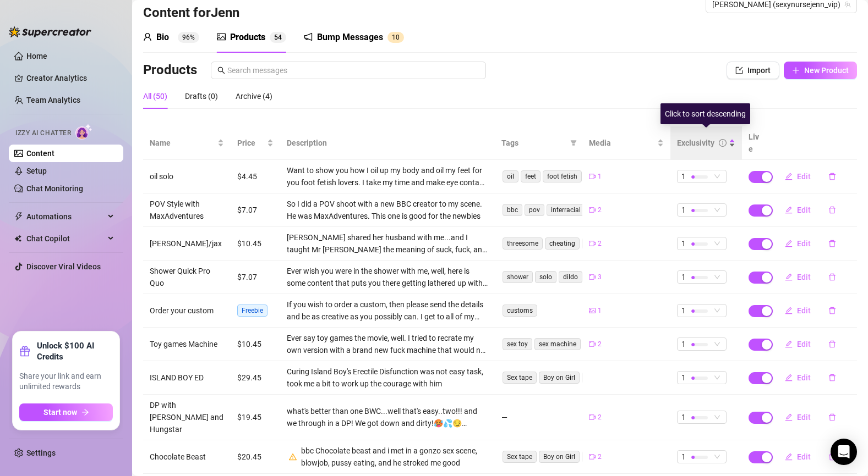 Image resolution: width=868 pixels, height=476 pixels. Describe the element at coordinates (387, 277) in the screenshot. I see `div: Ever wish you were in the shower with me, well, here is some content that puts you there getting ...` at that location.